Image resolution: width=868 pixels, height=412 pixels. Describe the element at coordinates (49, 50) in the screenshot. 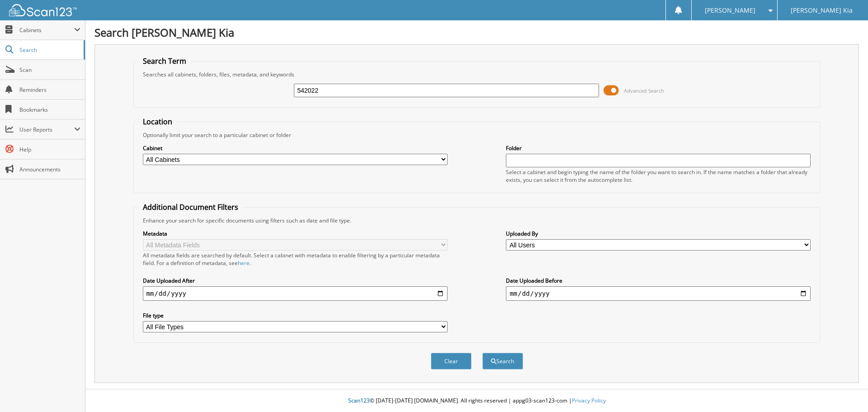

I see `span: Search` at that location.